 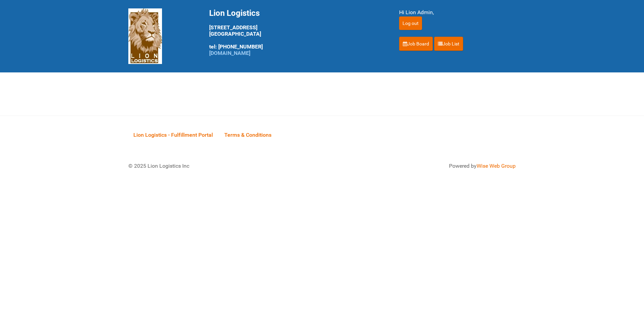 What do you see at coordinates (423, 165) in the screenshot?
I see `div: Powered by` at bounding box center [423, 165].